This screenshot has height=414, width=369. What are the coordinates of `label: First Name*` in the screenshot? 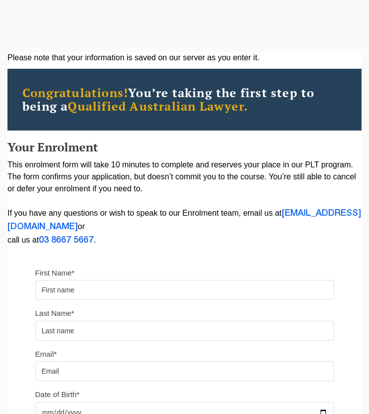 It's located at (55, 273).